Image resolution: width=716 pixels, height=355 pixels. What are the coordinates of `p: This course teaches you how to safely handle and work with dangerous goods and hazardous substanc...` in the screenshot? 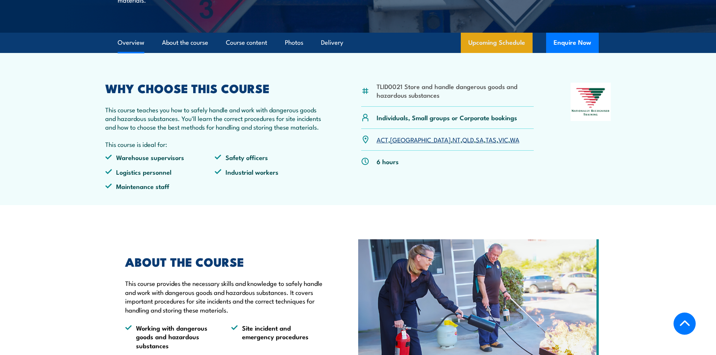 It's located at (215, 118).